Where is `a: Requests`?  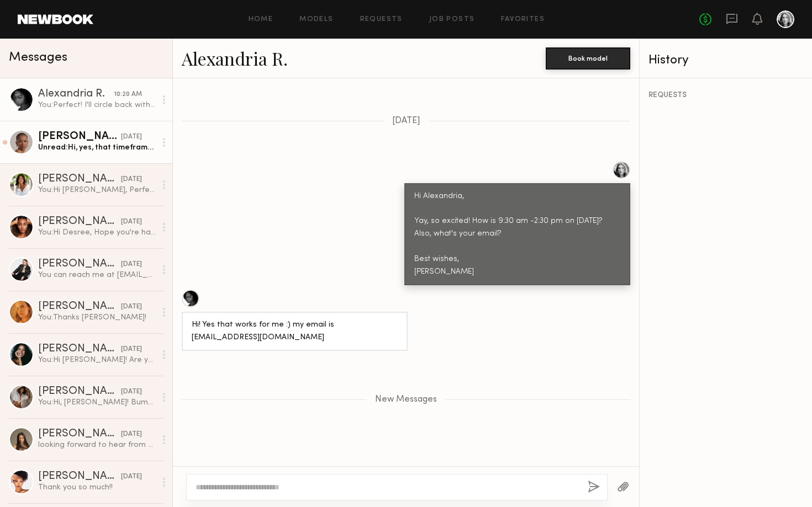
a: Requests is located at coordinates (381, 19).